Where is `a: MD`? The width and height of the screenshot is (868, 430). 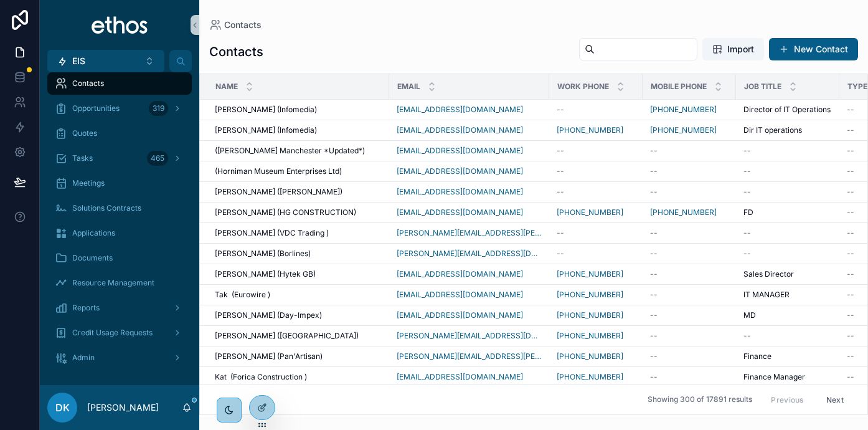
a: MD is located at coordinates (787, 315).